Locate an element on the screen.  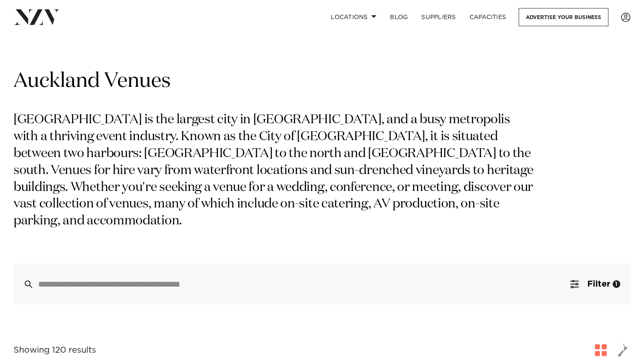
div: Showing 120 results is located at coordinates (54, 350).